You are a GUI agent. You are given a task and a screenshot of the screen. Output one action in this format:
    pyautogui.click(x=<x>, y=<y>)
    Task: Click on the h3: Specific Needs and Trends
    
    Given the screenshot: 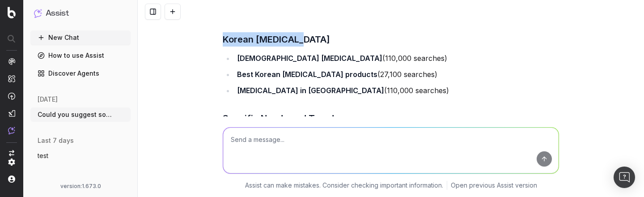 What is the action you would take?
    pyautogui.click(x=390, y=118)
    